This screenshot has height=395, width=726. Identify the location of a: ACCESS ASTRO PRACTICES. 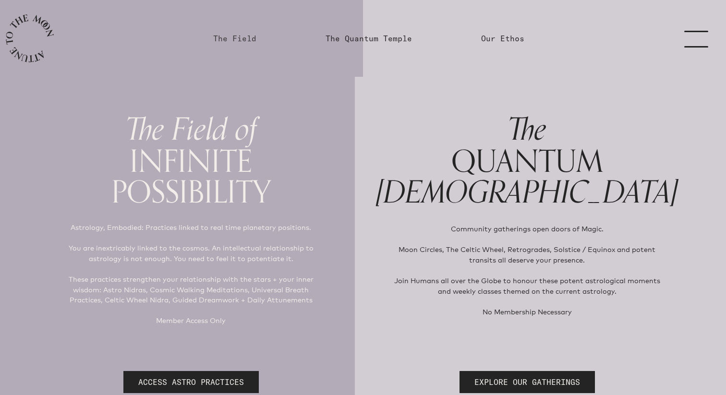
(191, 382).